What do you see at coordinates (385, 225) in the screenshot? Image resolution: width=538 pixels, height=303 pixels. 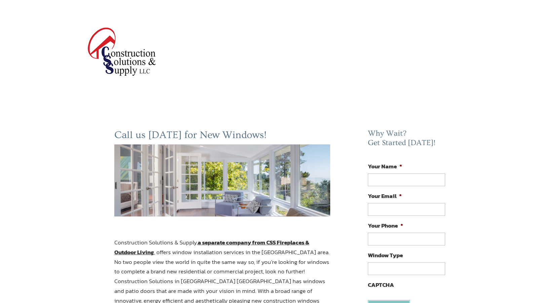 I see `label: Your Phone` at bounding box center [385, 225].